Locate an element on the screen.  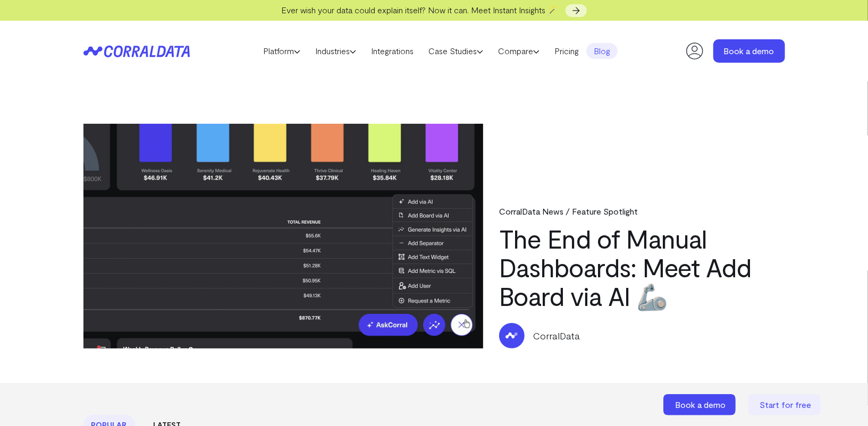
a: Integrations is located at coordinates (392, 51).